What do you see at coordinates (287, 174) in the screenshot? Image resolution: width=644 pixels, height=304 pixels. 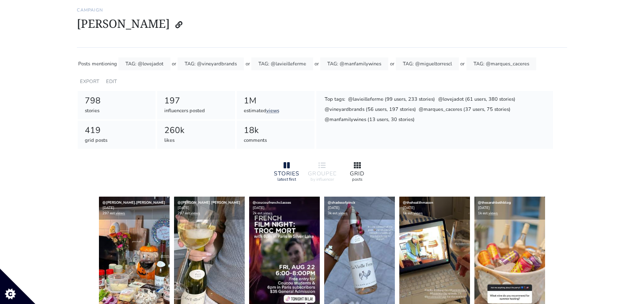 I see `div: STORIES` at bounding box center [287, 174].